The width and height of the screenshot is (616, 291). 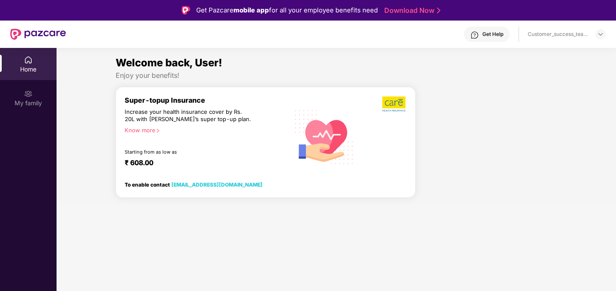 What do you see at coordinates (439, 10) in the screenshot?
I see `img: Stroke` at bounding box center [439, 10].